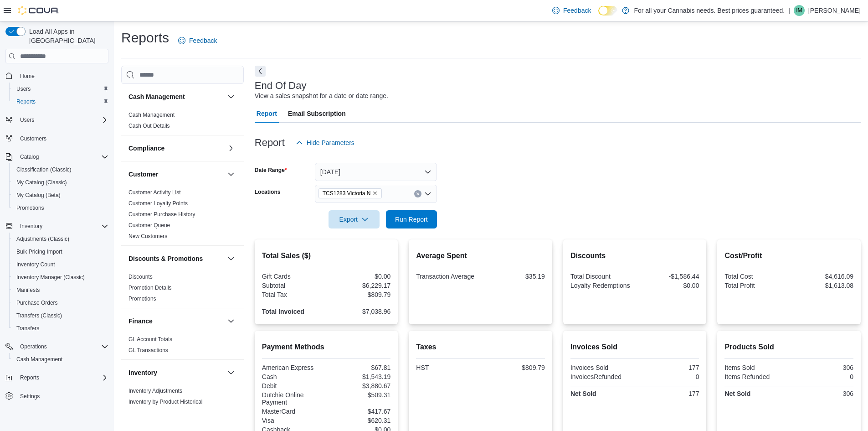  What do you see at coordinates (61, 182) in the screenshot?
I see `button: My Catalog (Classic)` at bounding box center [61, 182].